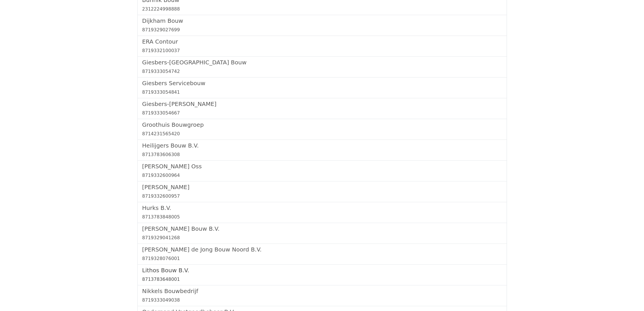 The height and width of the screenshot is (311, 644). I want to click on div: 8719329027699, so click(322, 30).